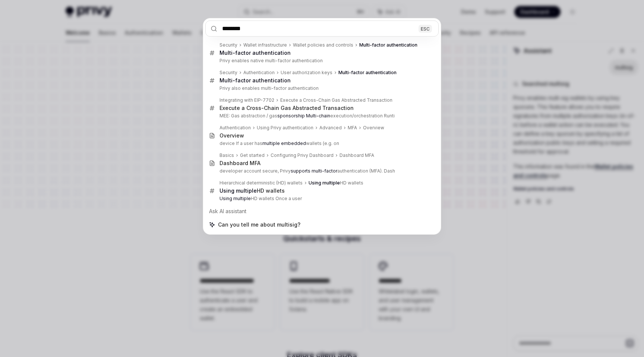 Image resolution: width=644 pixels, height=357 pixels. What do you see at coordinates (304, 115) in the screenshot?
I see `b: sponsorship Multi-chain` at bounding box center [304, 115].